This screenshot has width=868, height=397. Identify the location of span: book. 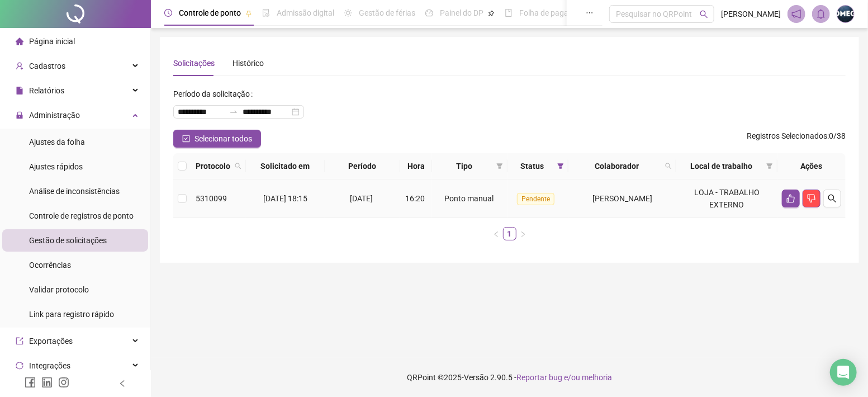
(509, 13).